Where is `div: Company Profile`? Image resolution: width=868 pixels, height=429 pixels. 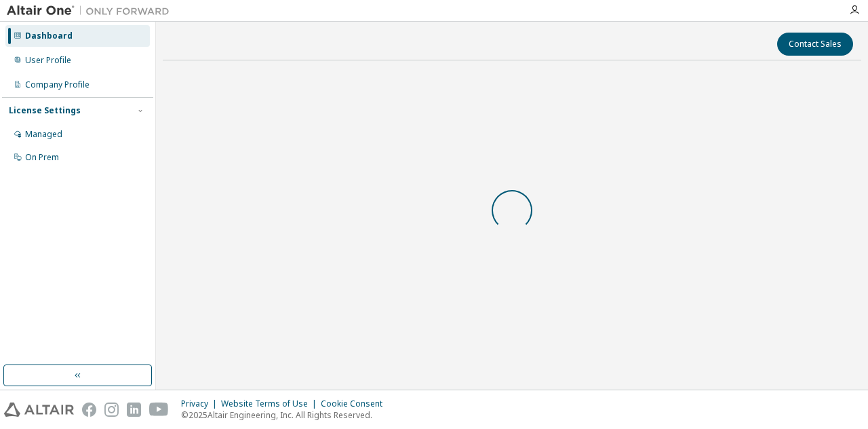 div: Company Profile is located at coordinates (57, 85).